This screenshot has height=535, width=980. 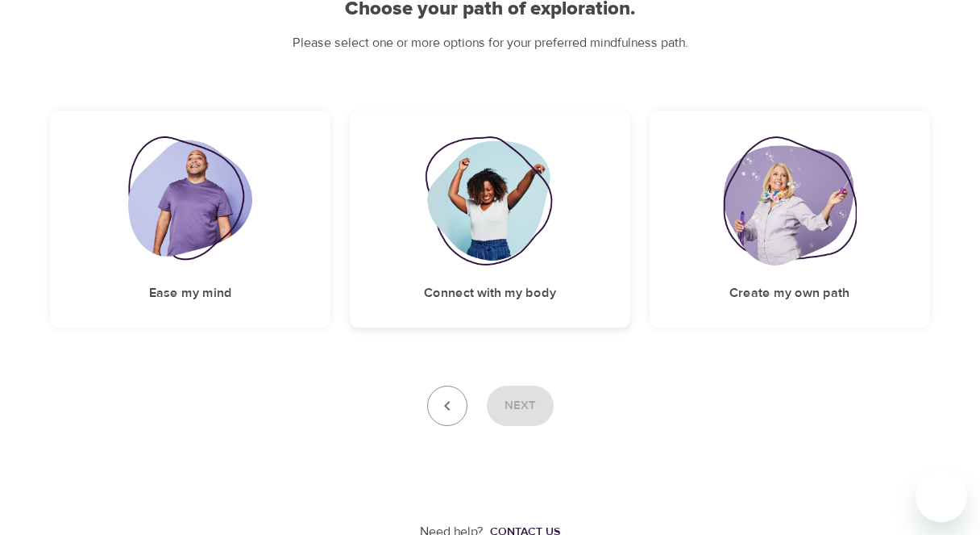 What do you see at coordinates (490, 293) in the screenshot?
I see `h5: Connect with my body` at bounding box center [490, 293].